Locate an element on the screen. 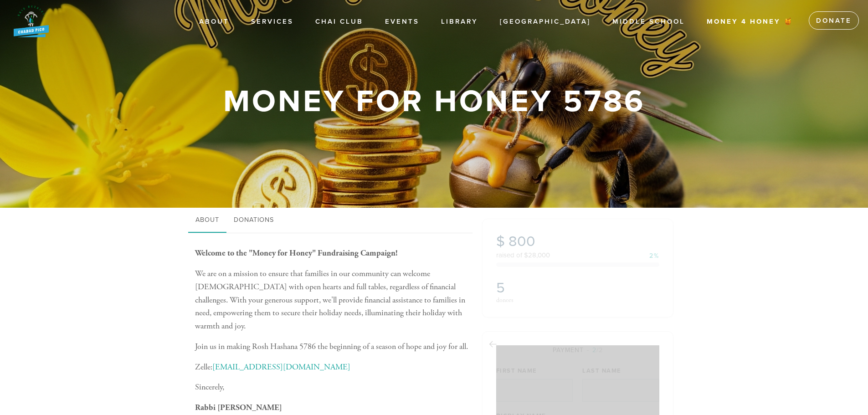  a: Chai Club is located at coordinates (339, 22).